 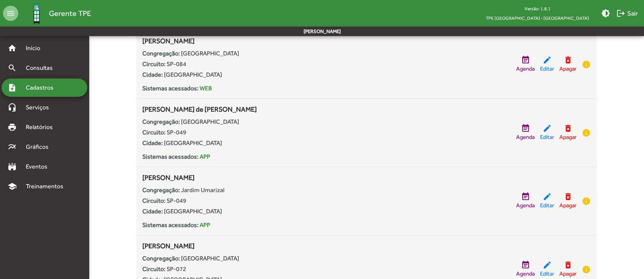 I want to click on mat-icon: brightness_medium, so click(x=606, y=13).